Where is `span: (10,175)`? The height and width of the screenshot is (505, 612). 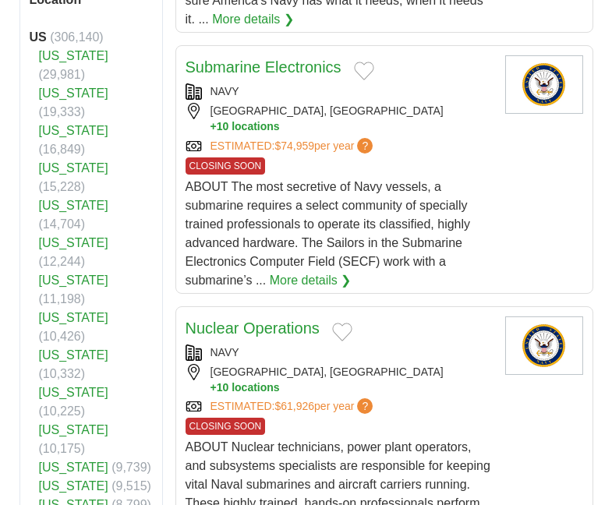 span: (10,175) is located at coordinates (62, 448).